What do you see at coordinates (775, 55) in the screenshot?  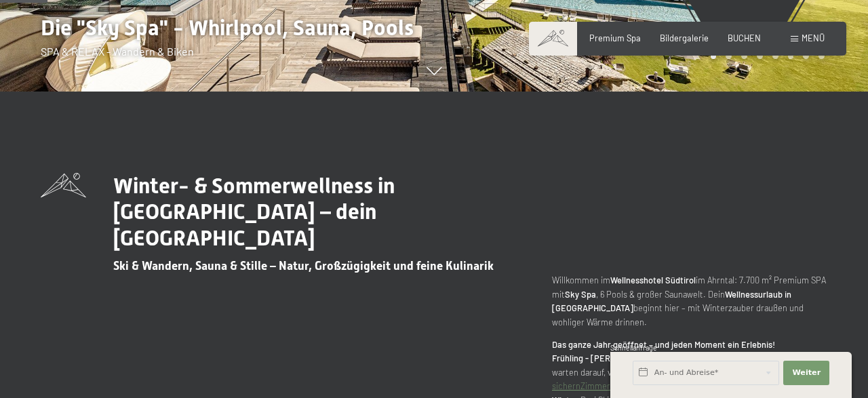 I see `div: Carousel Page 5` at bounding box center [775, 55].